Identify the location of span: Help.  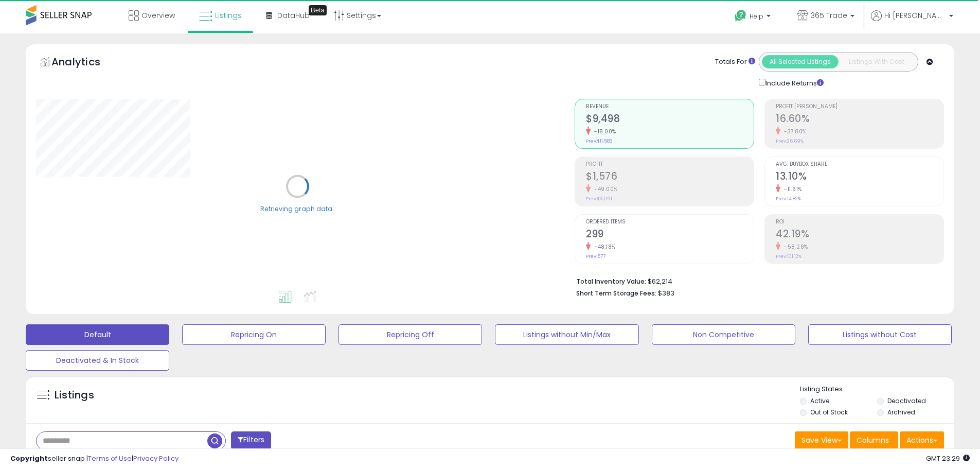
(756, 16).